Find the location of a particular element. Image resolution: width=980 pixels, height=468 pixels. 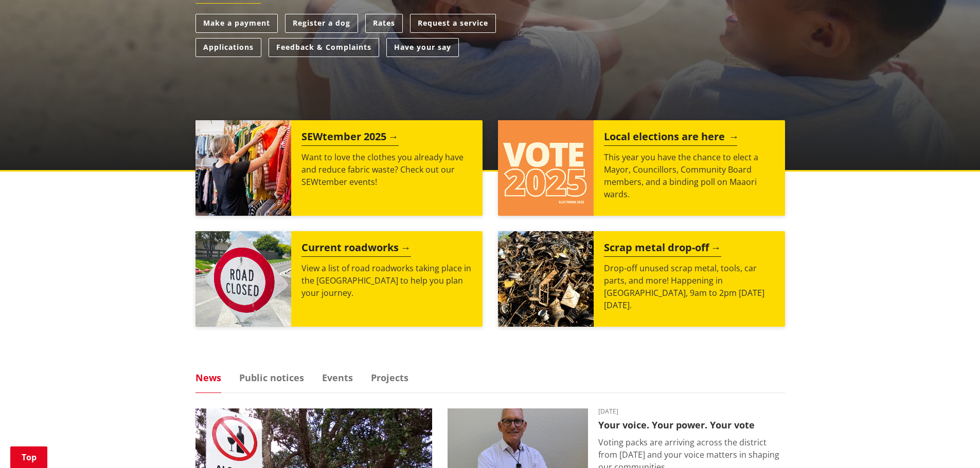

a: A massive pile of rusted scrap metal, including wheels and various industrial parts, under a clea... is located at coordinates (641, 279).